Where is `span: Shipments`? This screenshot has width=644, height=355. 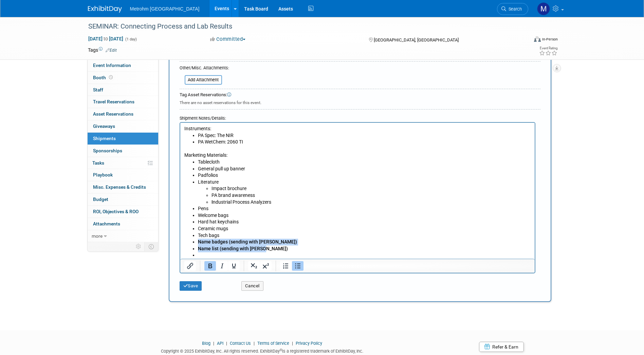
span: Shipments is located at coordinates (104, 138).